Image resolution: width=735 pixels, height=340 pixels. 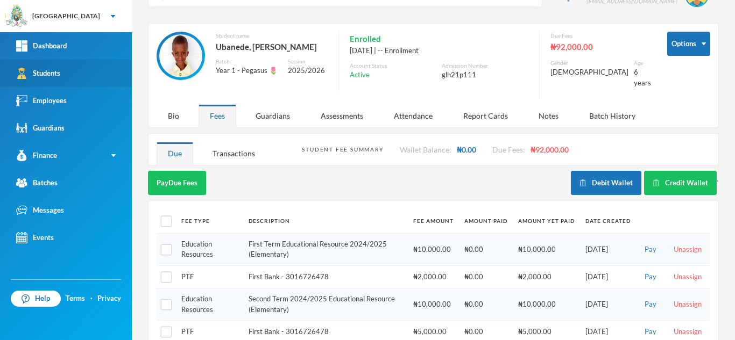 I want to click on span: Wallet Balance:, so click(x=425, y=150).